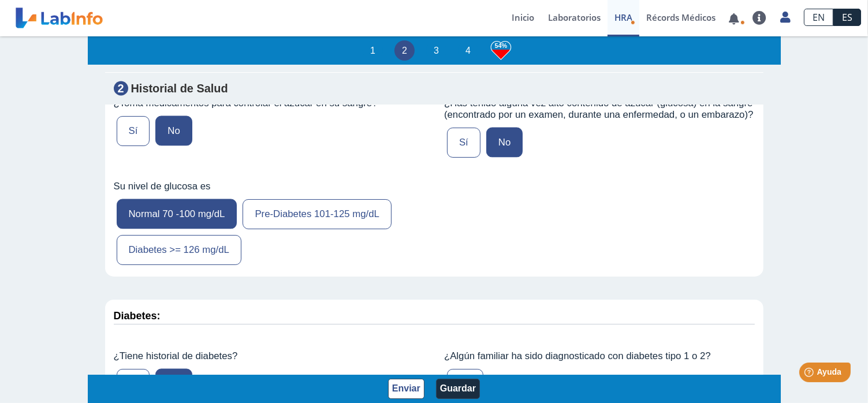  What do you see at coordinates (599, 109) in the screenshot?
I see `label: ¿Has tenido alguna vez alto contenido de azúcar (glucosa) en la sangre (encontrado por un examen,...` at bounding box center [599, 109].